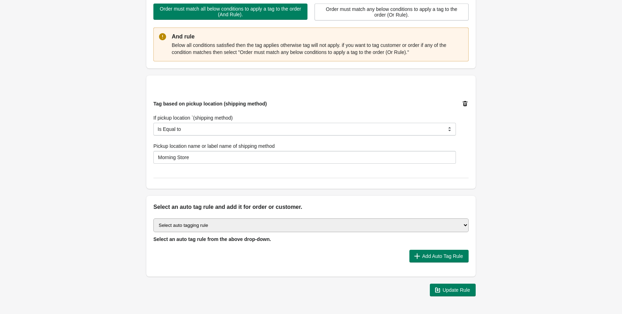  Describe the element at coordinates (439, 256) in the screenshot. I see `button: Add Auto Tag Rule` at that location.